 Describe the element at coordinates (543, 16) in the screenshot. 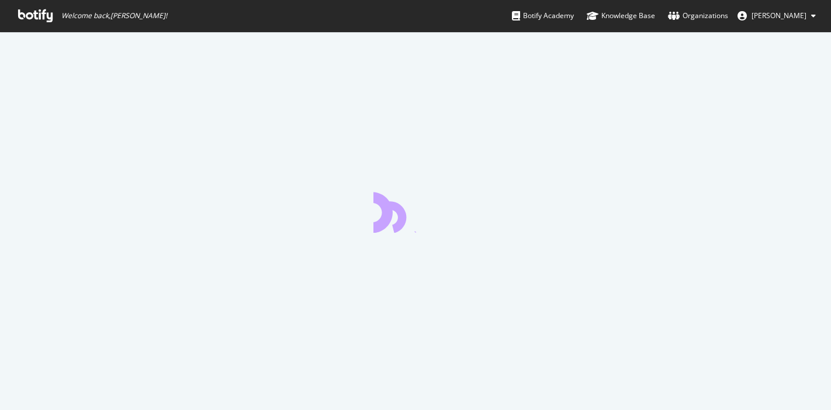

I see `div: Botify Academy` at that location.